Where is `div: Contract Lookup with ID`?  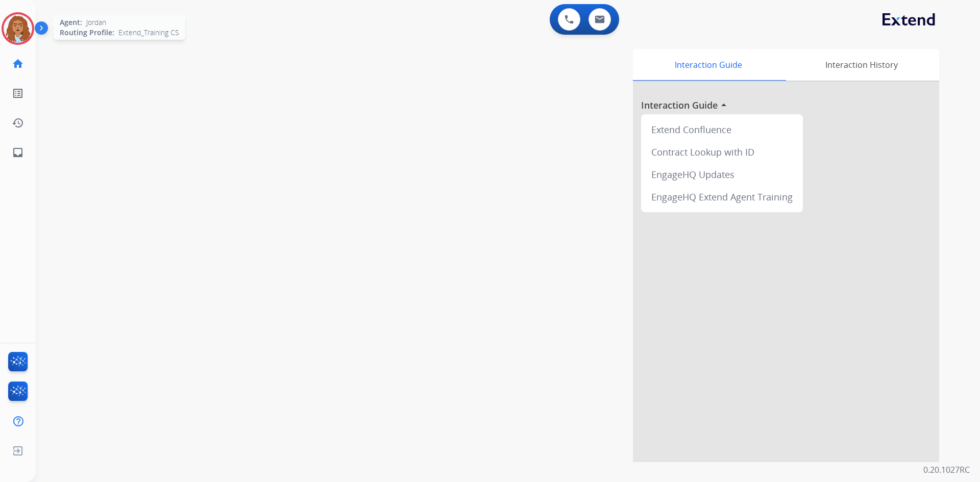
div: Contract Lookup with ID is located at coordinates (721, 152).